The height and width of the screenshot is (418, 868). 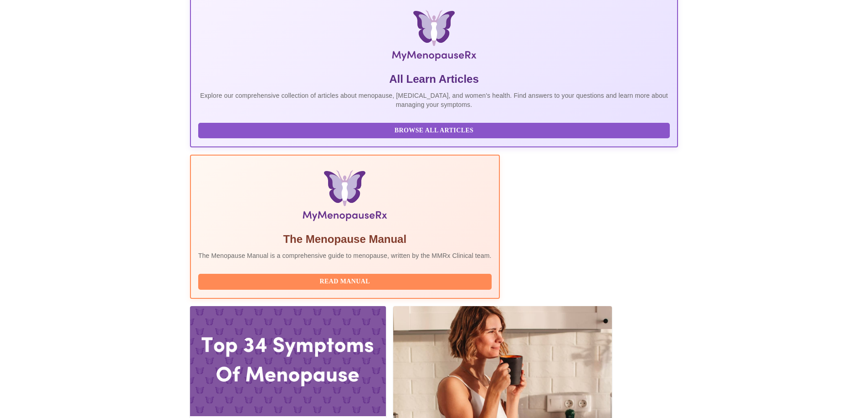 I want to click on button: Browse All Articles, so click(x=434, y=131).